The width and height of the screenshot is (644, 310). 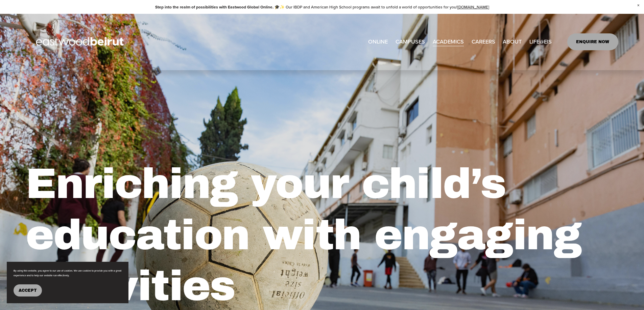 What do you see at coordinates (410, 42) in the screenshot?
I see `span: CAMPUSES` at bounding box center [410, 42].